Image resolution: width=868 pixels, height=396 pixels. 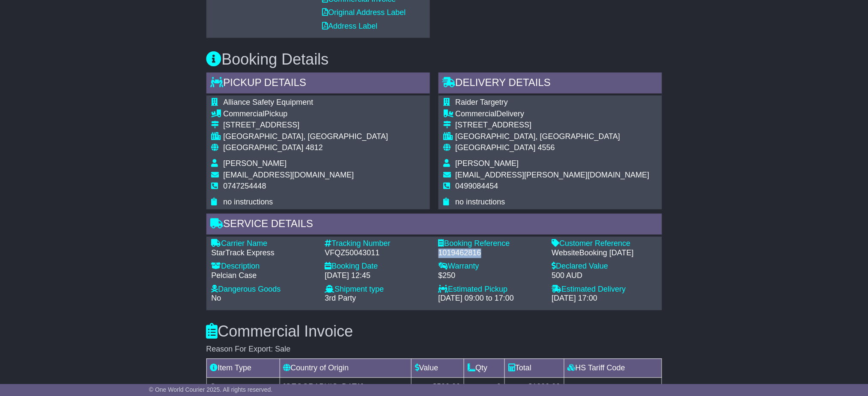 I want to click on div: Pickup, so click(x=306, y=115).